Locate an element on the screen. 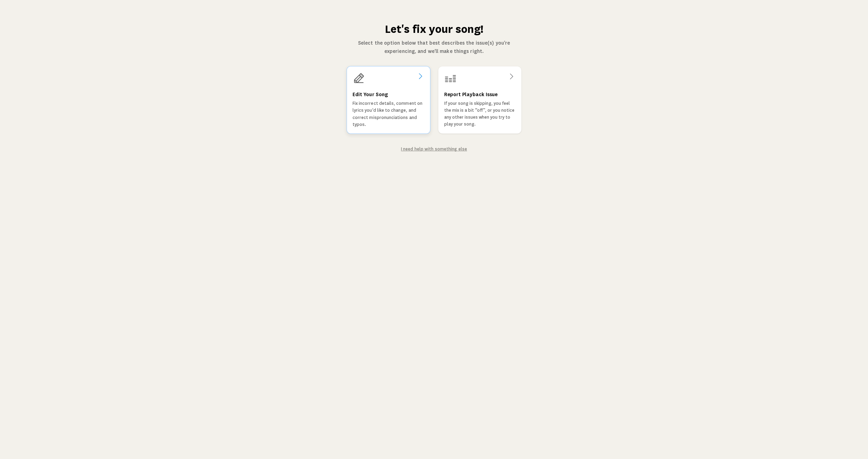  p: Fix incorrect details, comment on lyrics you'd like to change, and correct mispronunciations and ... is located at coordinates (388, 114).